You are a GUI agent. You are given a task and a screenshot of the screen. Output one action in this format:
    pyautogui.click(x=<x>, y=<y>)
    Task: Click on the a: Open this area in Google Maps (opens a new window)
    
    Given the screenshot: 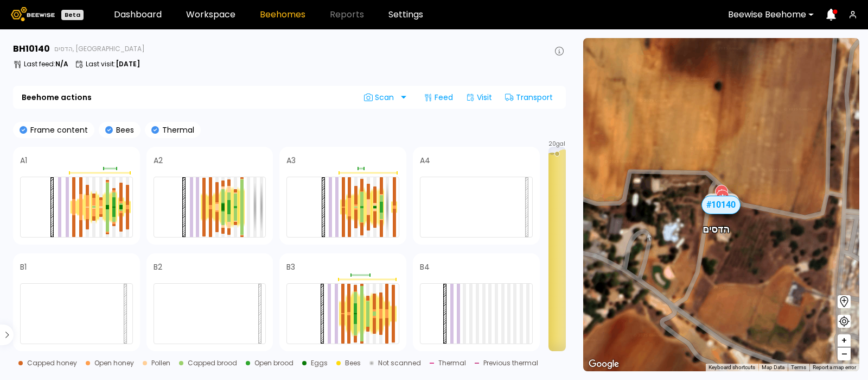 What is the action you would take?
    pyautogui.click(x=604, y=364)
    